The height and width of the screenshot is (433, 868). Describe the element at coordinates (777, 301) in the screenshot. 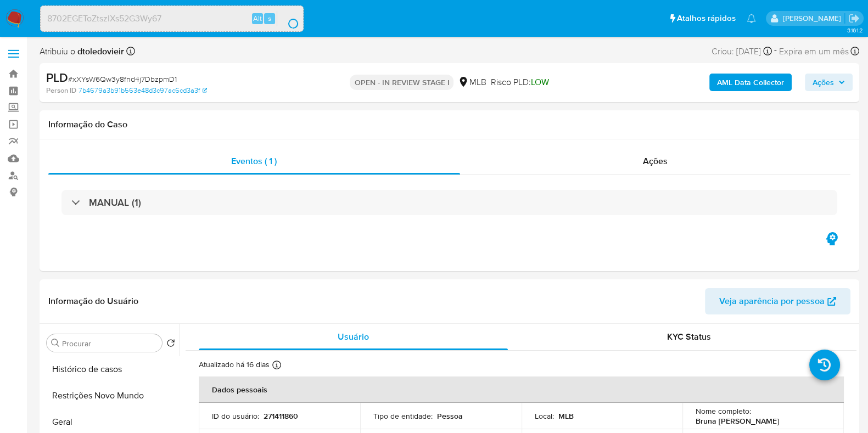

I see `button: Veja aparência por pessoa` at that location.